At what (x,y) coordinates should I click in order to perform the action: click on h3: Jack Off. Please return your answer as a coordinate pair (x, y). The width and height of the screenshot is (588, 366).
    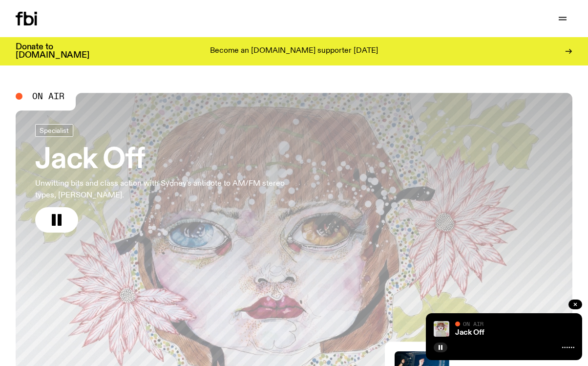
    Looking at the image, I should click on (160, 160).